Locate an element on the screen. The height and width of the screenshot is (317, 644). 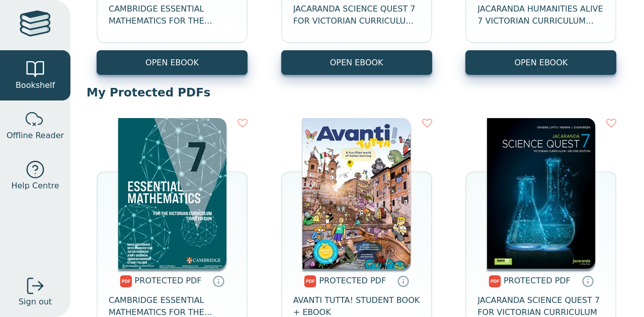
img: 564610dd-0b25-4fb6-9e11-a5845c3ab958.jpg is located at coordinates (356, 194).